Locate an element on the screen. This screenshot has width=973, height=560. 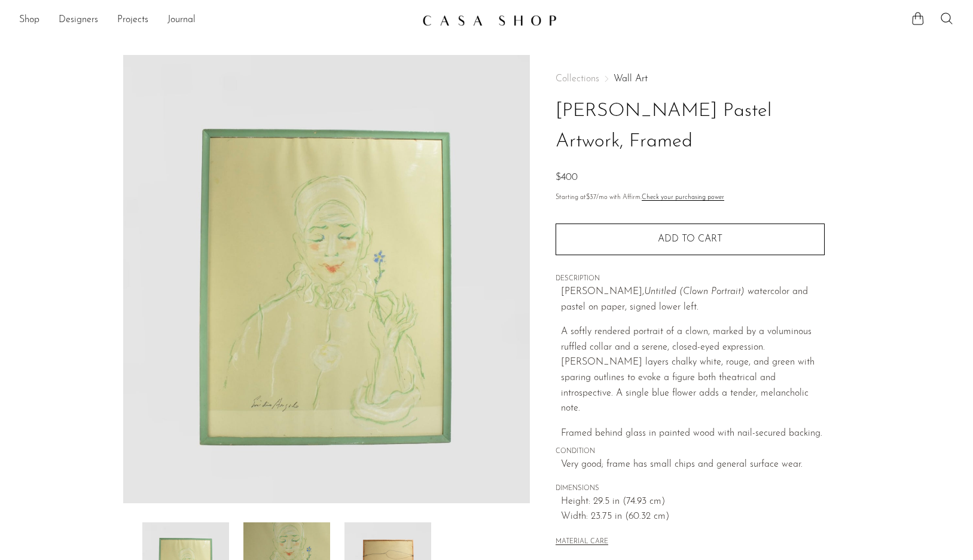
a: Check your purchasing power - Learn more about Affirm Financing (opens in modal) is located at coordinates (683, 197).